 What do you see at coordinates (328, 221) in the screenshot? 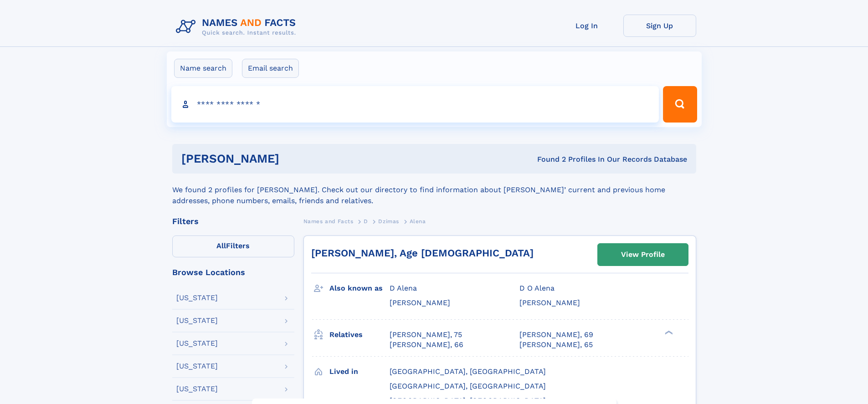
I see `a: Names and Facts` at bounding box center [328, 221].